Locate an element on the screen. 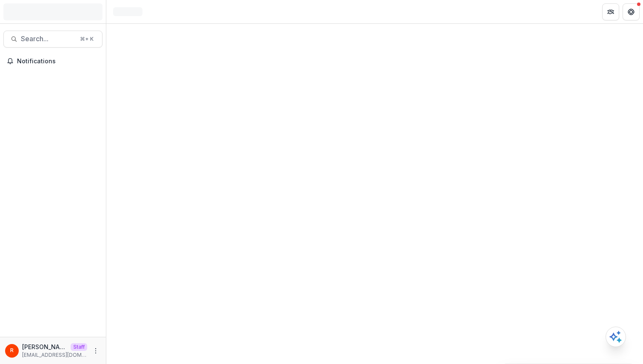  button: Search... is located at coordinates (53, 39).